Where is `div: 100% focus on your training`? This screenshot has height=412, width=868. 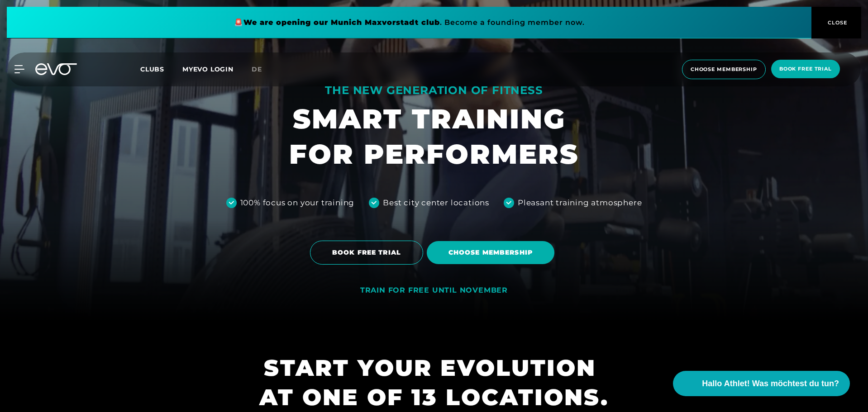
div: 100% focus on your training is located at coordinates (297, 203).